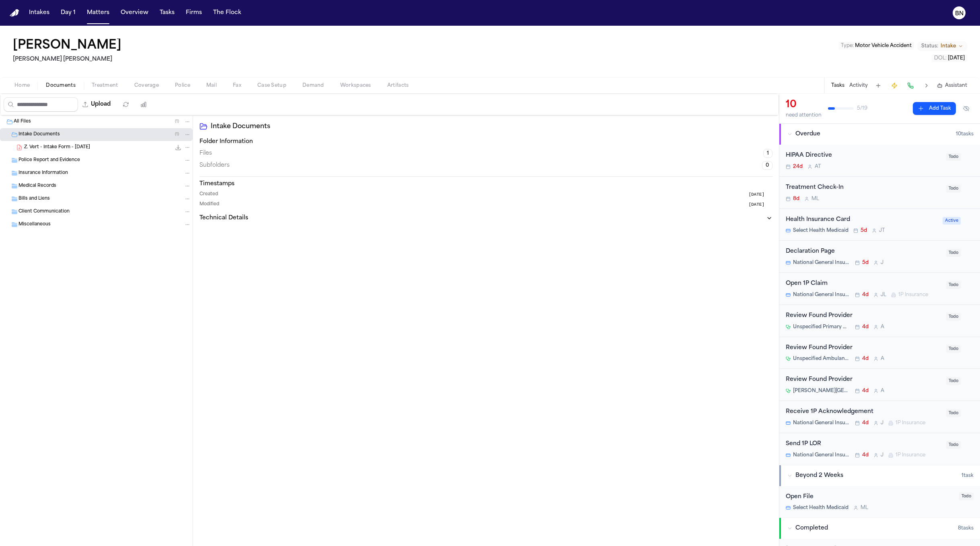 The width and height of the screenshot is (980, 546). What do you see at coordinates (97, 105) in the screenshot?
I see `button: Upload` at bounding box center [97, 105].